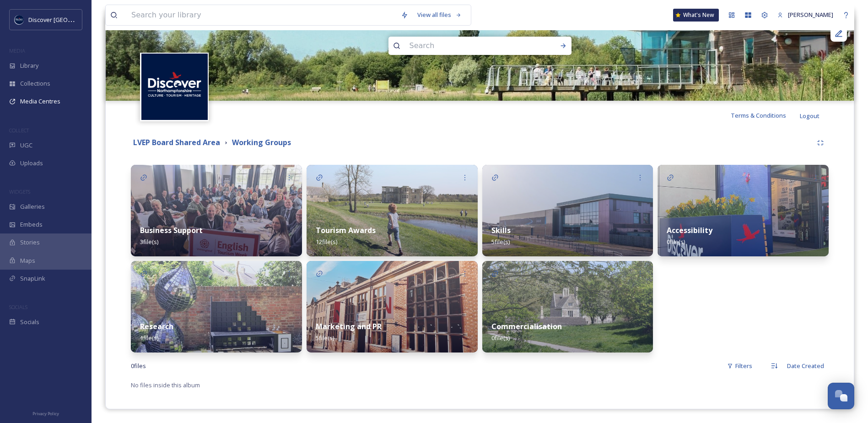  What do you see at coordinates (392, 307) in the screenshot?
I see `img: d0b0ae60-025d-492c-aa3f-eb11bea9cc91.jpg` at bounding box center [392, 307].